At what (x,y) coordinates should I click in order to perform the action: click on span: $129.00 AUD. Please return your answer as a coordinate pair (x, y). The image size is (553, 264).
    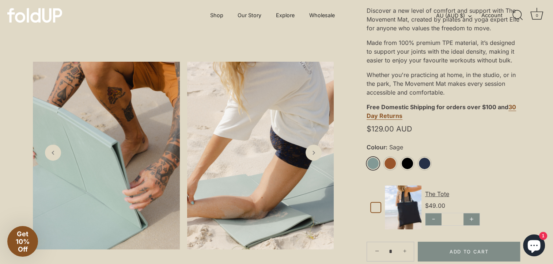
    Looking at the image, I should click on (389, 129).